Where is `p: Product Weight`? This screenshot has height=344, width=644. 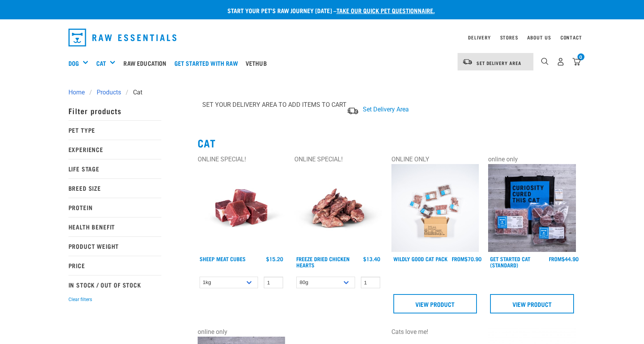
p: Product Weight is located at coordinates (115, 246).